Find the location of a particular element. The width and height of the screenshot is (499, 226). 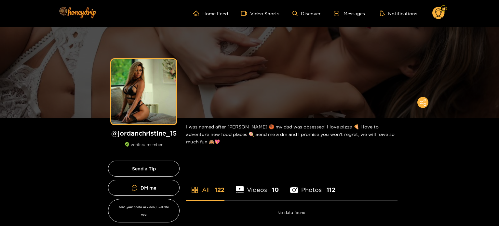

li: Photos is located at coordinates (313, 186).